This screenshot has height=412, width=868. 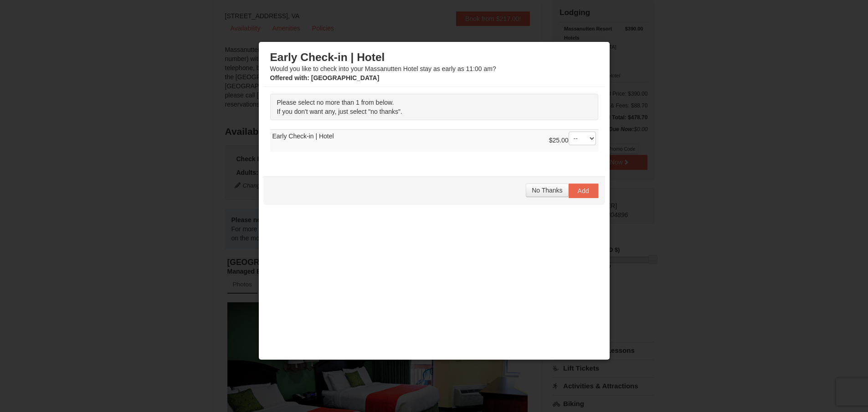 I want to click on span: If you don't want any, just select "no thanks"., so click(x=339, y=112).